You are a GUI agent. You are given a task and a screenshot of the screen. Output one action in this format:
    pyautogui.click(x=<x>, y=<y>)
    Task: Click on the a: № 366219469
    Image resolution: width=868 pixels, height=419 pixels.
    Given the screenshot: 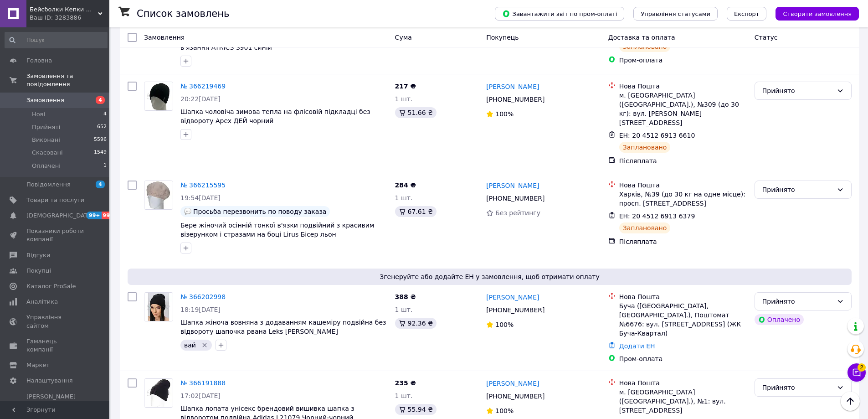 What is the action you would take?
    pyautogui.click(x=203, y=86)
    